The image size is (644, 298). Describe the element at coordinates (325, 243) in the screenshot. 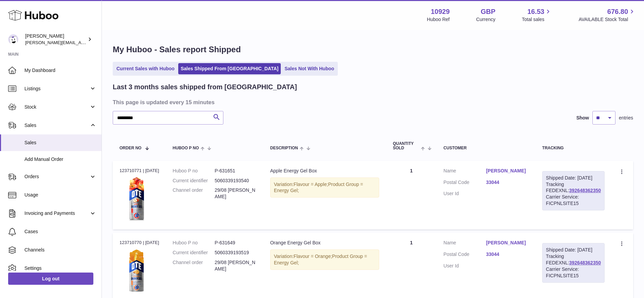

I see `div: Orange Energy Gel Box` at that location.